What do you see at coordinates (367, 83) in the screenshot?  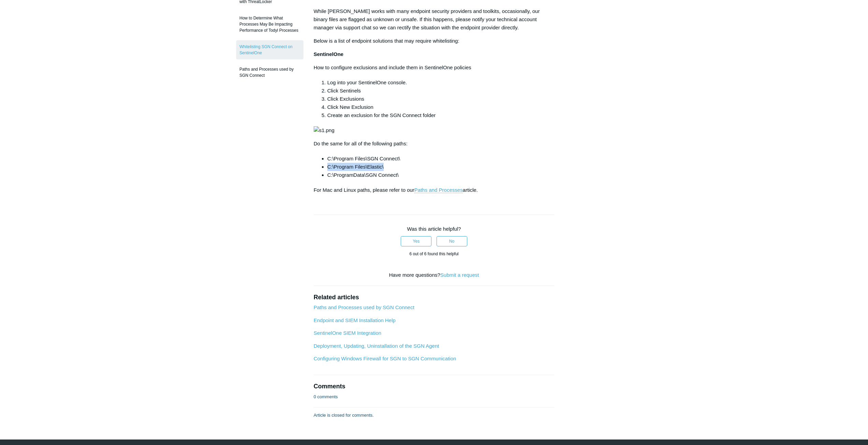 I see `span: Log into your SentinelOne console.` at bounding box center [367, 83].